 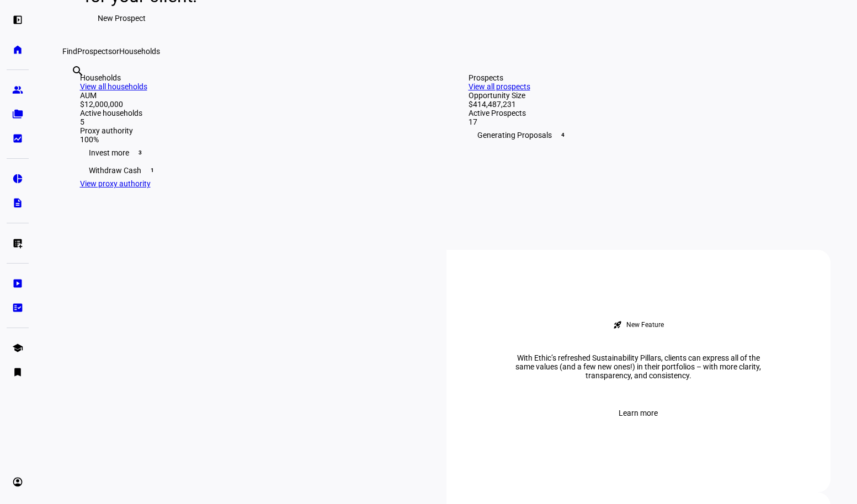 What do you see at coordinates (18, 348) in the screenshot?
I see `eth-mat-symbol: school` at bounding box center [18, 348].